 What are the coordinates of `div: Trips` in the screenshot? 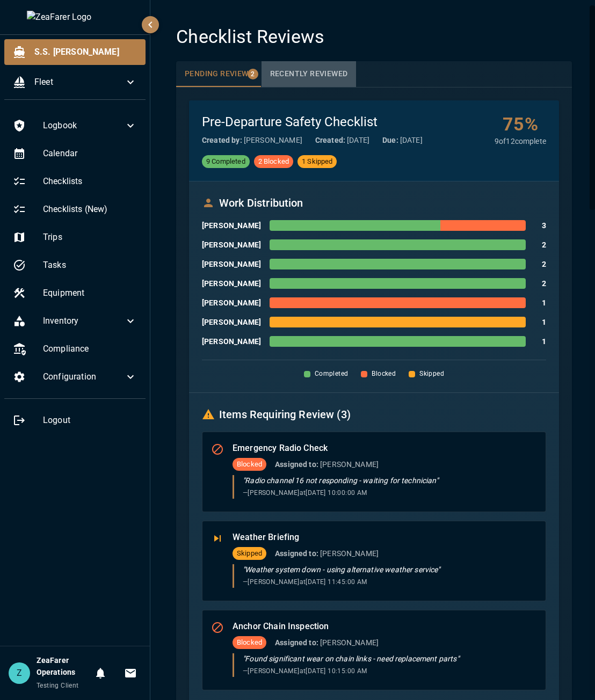 It's located at (74, 237).